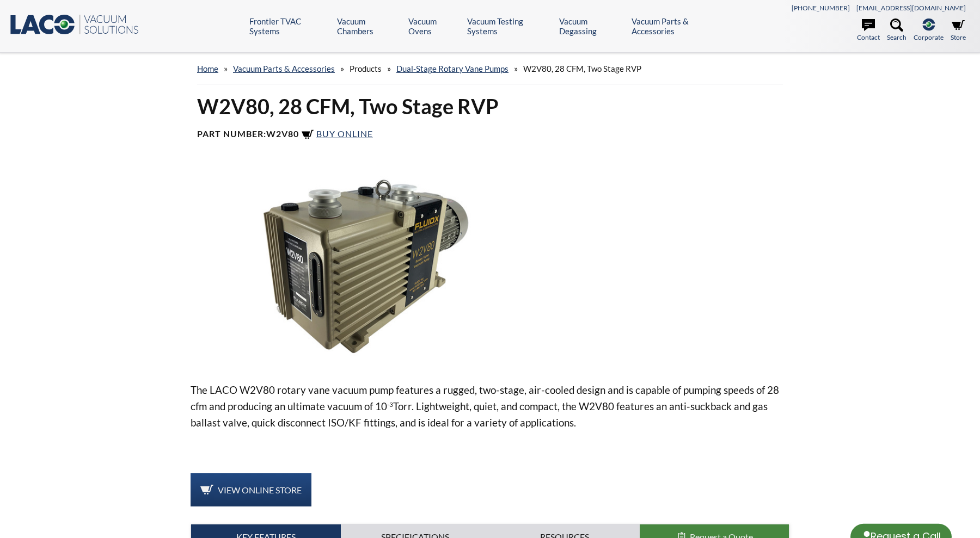 The height and width of the screenshot is (538, 980). Describe the element at coordinates (345, 134) in the screenshot. I see `span: Buy Online` at that location.